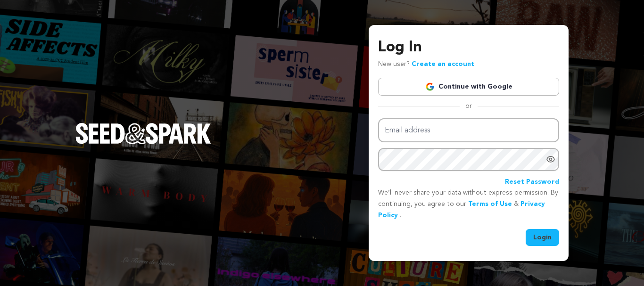 This screenshot has height=286, width=644. What do you see at coordinates (469, 130) in the screenshot?
I see `input: Email address` at bounding box center [469, 130].